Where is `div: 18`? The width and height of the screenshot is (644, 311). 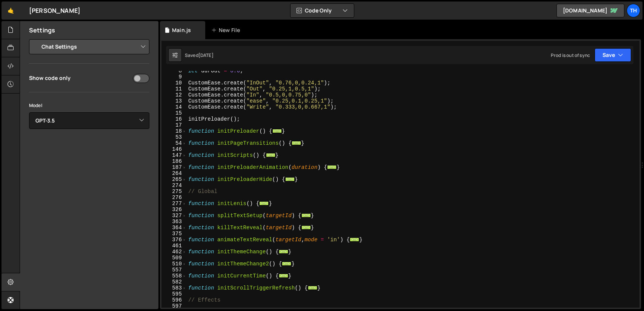
div: 18 is located at coordinates (174, 131).